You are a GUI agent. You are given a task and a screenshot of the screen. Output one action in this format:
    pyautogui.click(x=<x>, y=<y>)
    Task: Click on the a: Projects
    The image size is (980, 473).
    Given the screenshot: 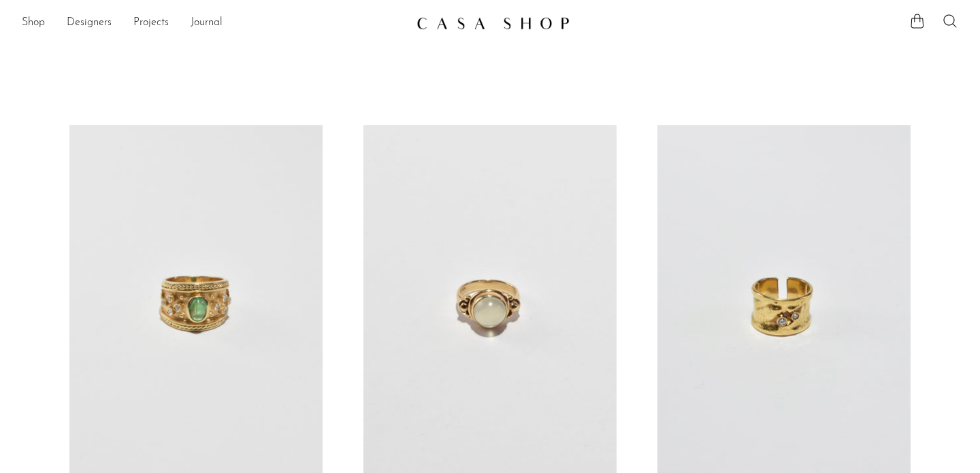 What is the action you would take?
    pyautogui.click(x=151, y=23)
    